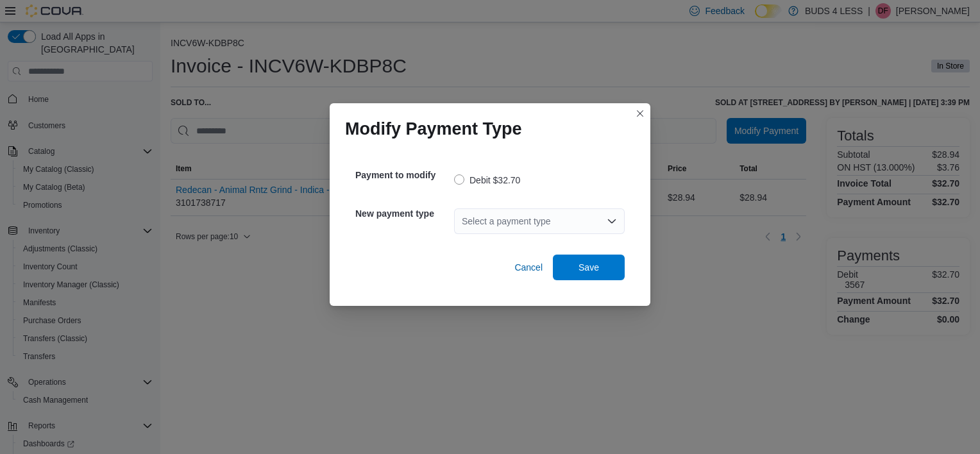  I want to click on button: Closes this modal window, so click(640, 114).